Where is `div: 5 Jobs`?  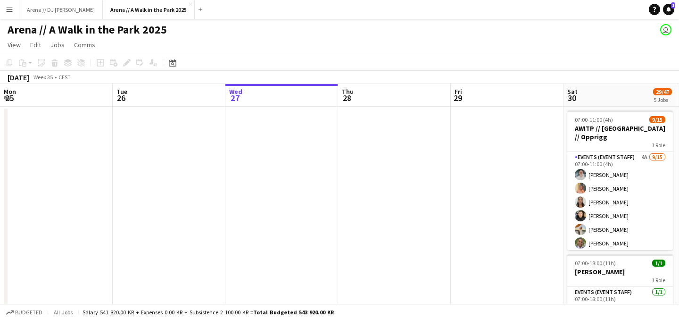
div: 5 Jobs is located at coordinates (663, 100).